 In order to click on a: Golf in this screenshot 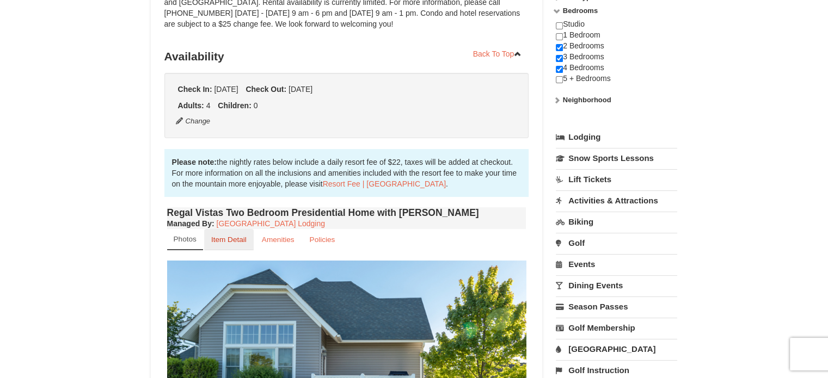, I will do `click(616, 243)`.